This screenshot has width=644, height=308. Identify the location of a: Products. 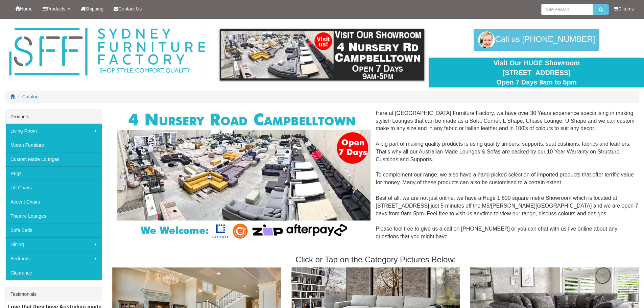
(56, 9).